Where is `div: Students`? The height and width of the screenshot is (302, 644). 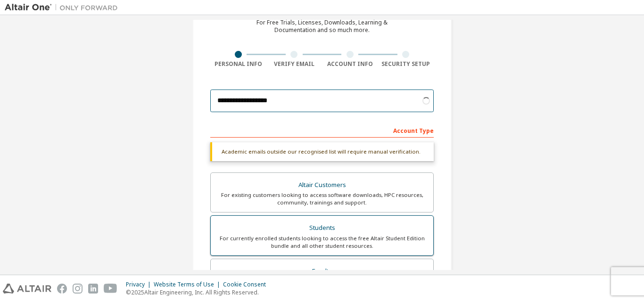 div: Students is located at coordinates (322, 229).